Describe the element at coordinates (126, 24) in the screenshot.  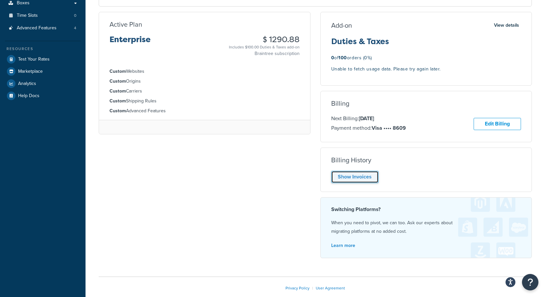
I see `h3: Active Plan` at that location.